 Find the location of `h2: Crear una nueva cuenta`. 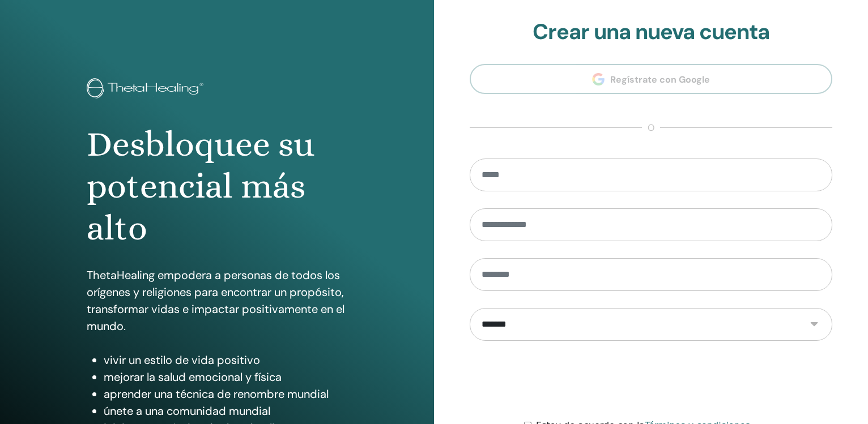

h2: Crear una nueva cuenta is located at coordinates (651, 32).